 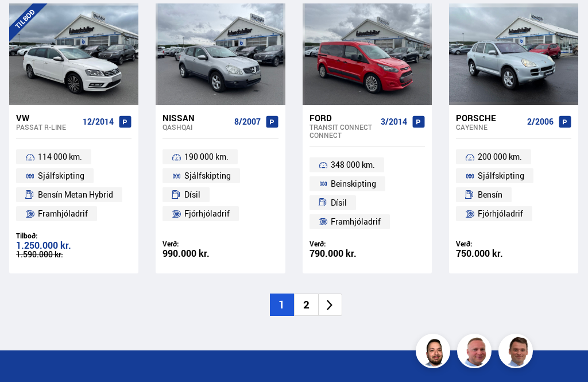 I want to click on div: Transit Connect CONNECT, so click(x=343, y=131).